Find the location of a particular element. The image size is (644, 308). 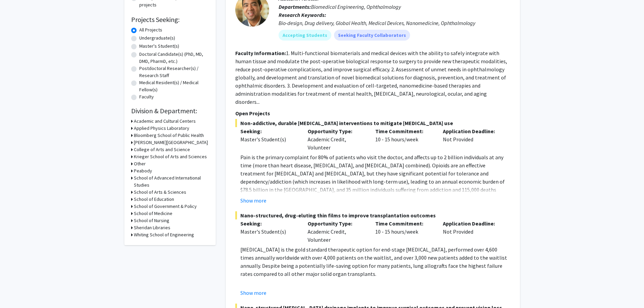

h3: School of Nursing is located at coordinates (151, 221).